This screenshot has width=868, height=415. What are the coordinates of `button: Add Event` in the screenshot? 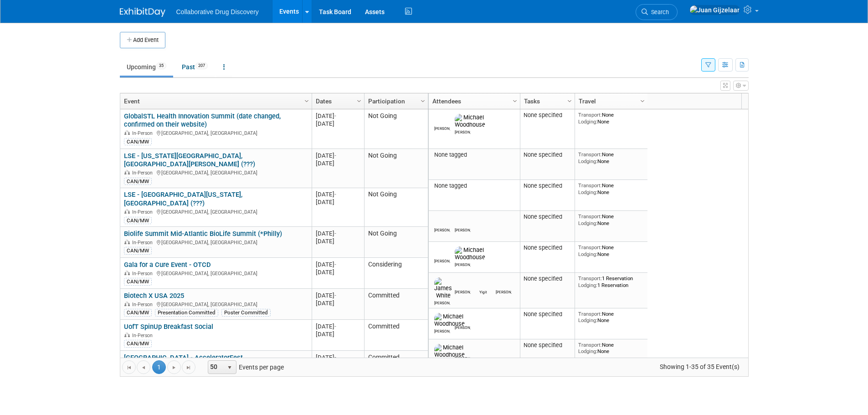 It's located at (142, 40).